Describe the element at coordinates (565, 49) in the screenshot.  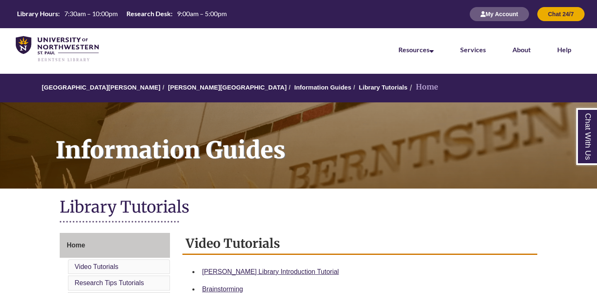
I see `a: Help` at that location.